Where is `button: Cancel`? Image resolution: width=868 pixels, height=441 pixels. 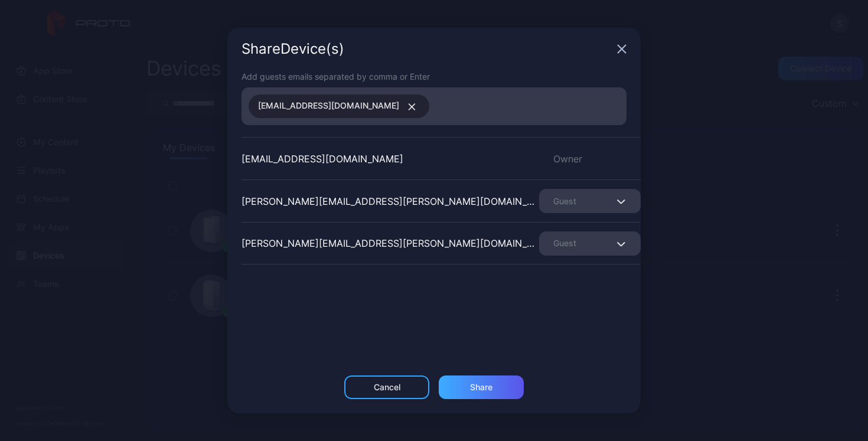 button: Cancel is located at coordinates (387, 387).